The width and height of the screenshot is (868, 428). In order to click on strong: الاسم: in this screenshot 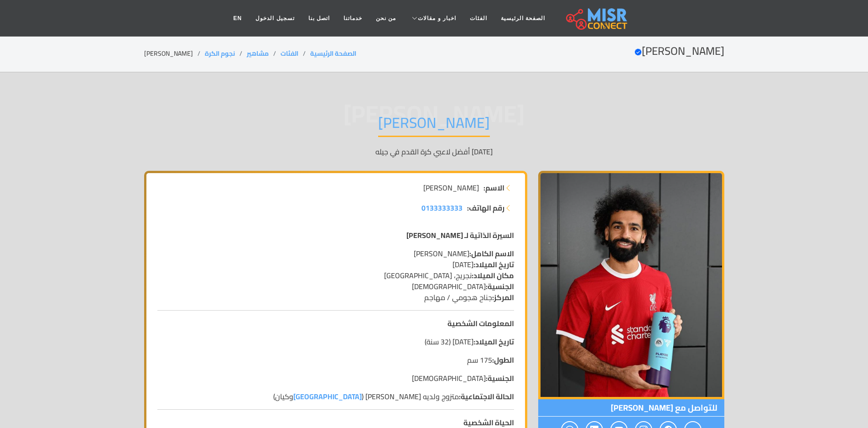, I will do `click(494, 188)`.